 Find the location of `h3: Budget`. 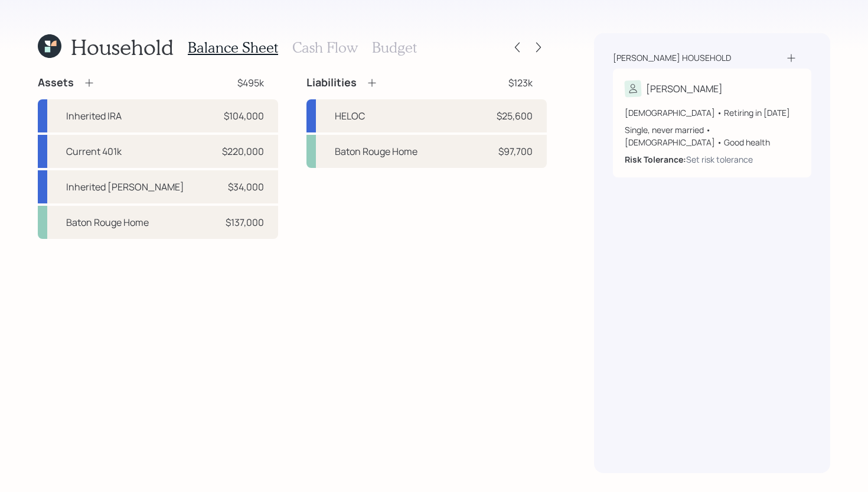

h3: Budget is located at coordinates (394, 47).